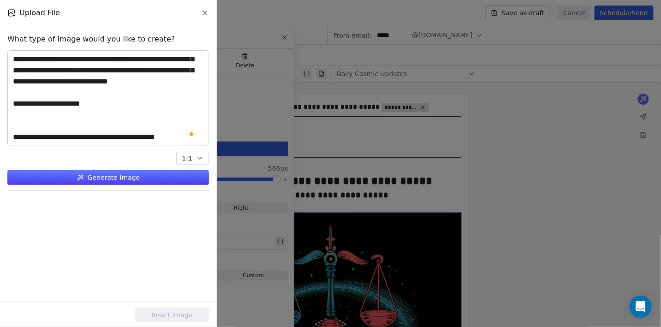  Describe the element at coordinates (187, 158) in the screenshot. I see `span: 1:1` at that location.